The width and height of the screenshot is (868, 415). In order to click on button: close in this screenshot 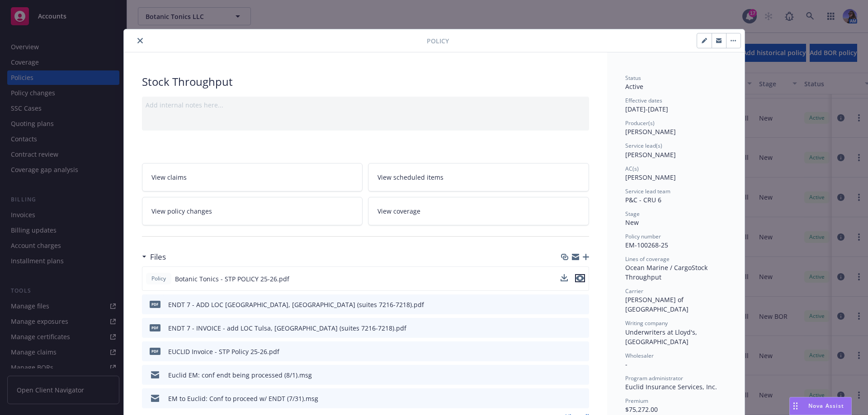, I will do `click(140, 41)`.